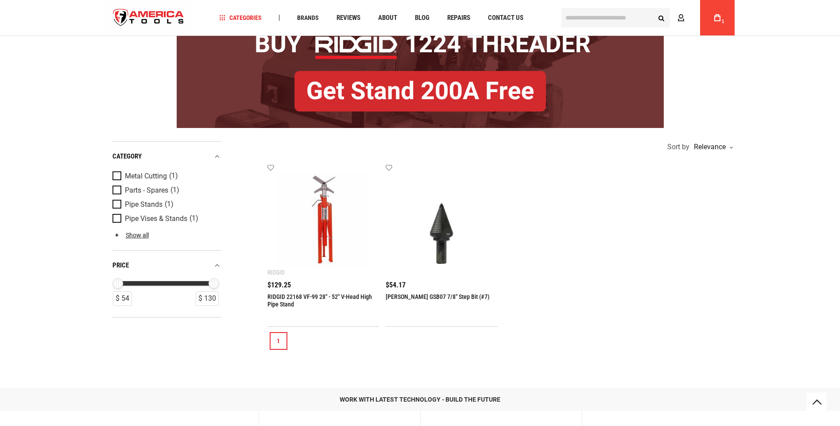 The width and height of the screenshot is (840, 426). What do you see at coordinates (122, 298) in the screenshot?
I see `div: $ 54` at bounding box center [122, 298].